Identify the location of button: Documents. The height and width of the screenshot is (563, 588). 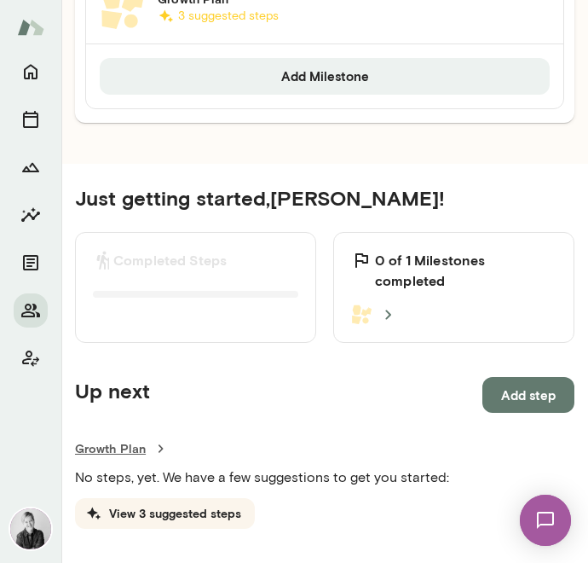
(31, 263).